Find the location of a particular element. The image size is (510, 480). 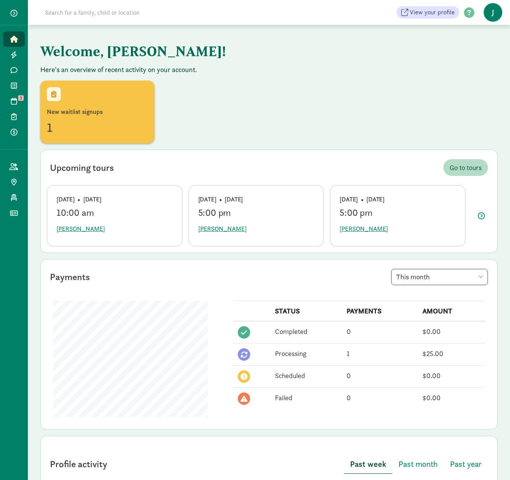

div: Failed is located at coordinates (306, 398).